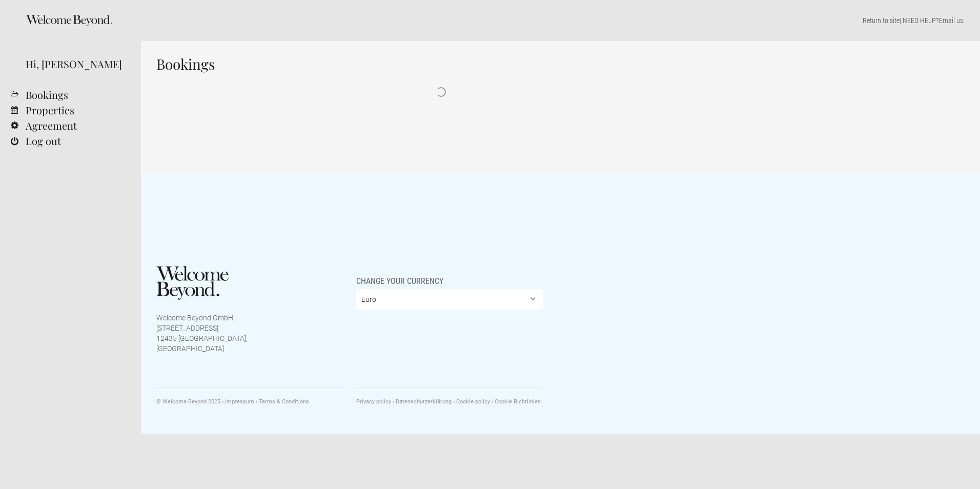 This screenshot has width=980, height=489. I want to click on a: Impressum, so click(238, 401).